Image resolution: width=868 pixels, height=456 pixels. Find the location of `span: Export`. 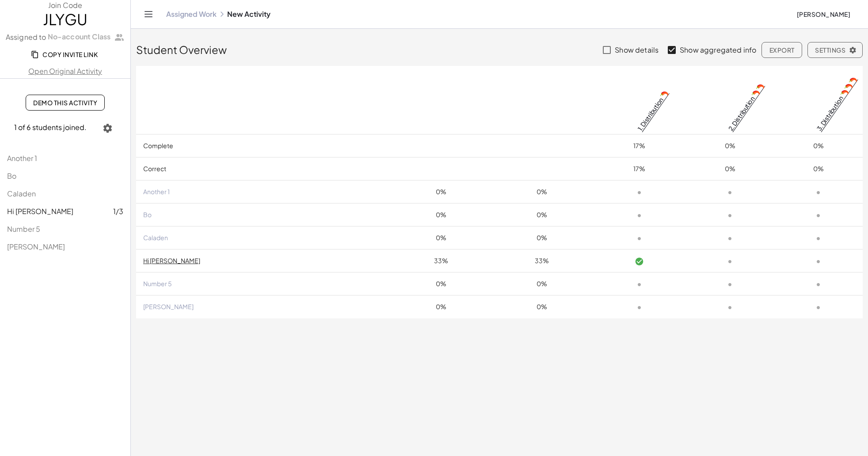

span: Export is located at coordinates (782, 50).